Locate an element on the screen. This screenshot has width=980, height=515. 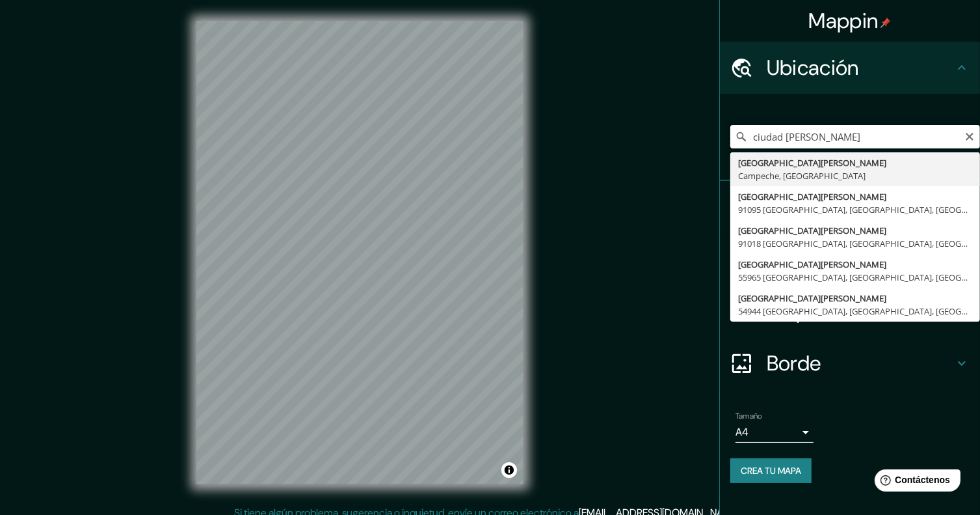
button: Claro is located at coordinates (970, 135).